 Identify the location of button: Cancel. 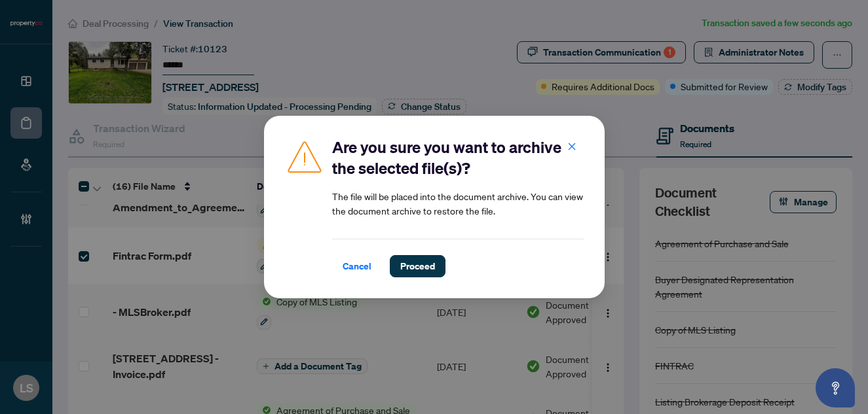
(357, 266).